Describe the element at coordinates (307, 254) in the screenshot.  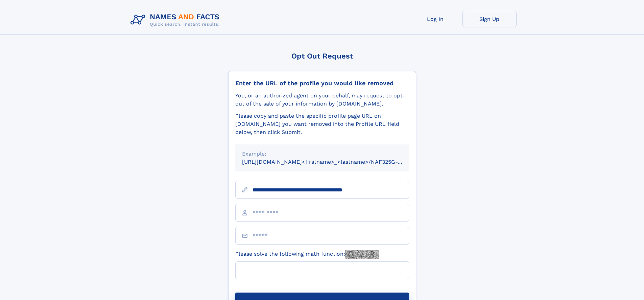
I see `label: Please solve the following math function:` at that location.